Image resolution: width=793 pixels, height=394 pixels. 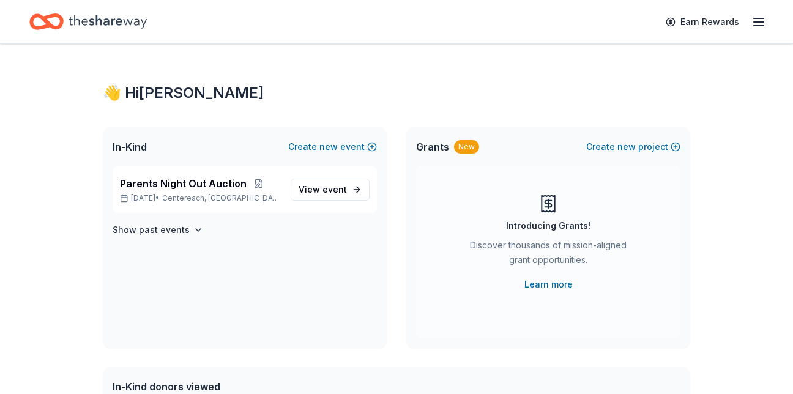 I want to click on h4: Show past events, so click(x=151, y=230).